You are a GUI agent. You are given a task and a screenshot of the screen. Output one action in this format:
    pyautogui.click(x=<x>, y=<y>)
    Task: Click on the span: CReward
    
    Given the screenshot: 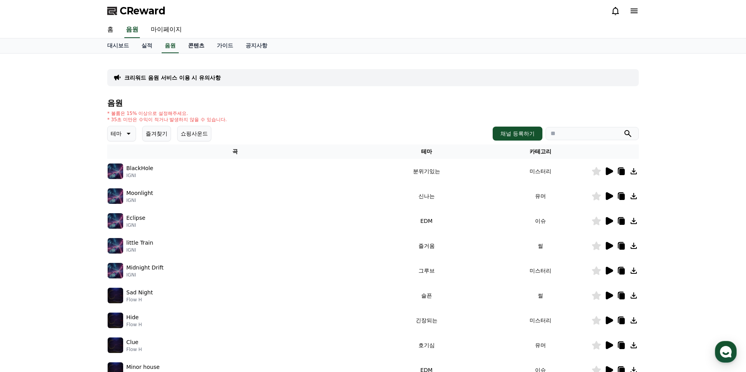 What is the action you would take?
    pyautogui.click(x=143, y=11)
    